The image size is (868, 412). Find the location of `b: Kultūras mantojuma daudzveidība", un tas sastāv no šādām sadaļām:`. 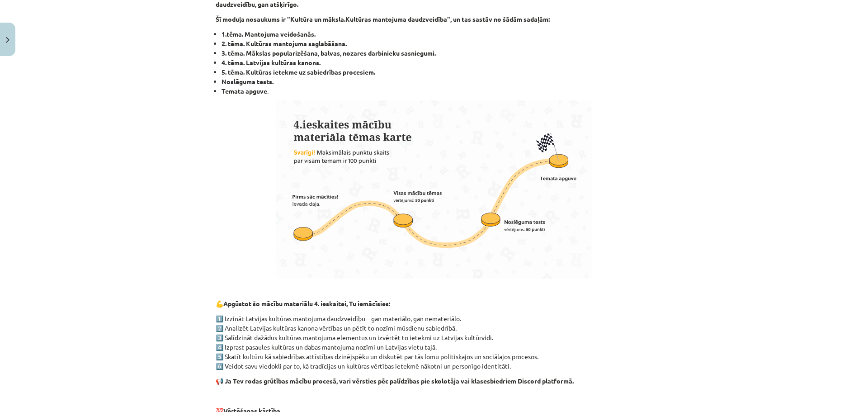

b: Kultūras mantojuma daudzveidība", un tas sastāv no šādām sadaļām: is located at coordinates (447, 19).